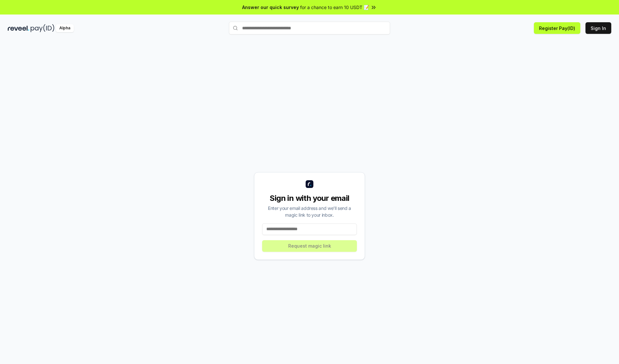 This screenshot has height=364, width=619. What do you see at coordinates (598, 28) in the screenshot?
I see `button: Sign In` at bounding box center [598, 28].